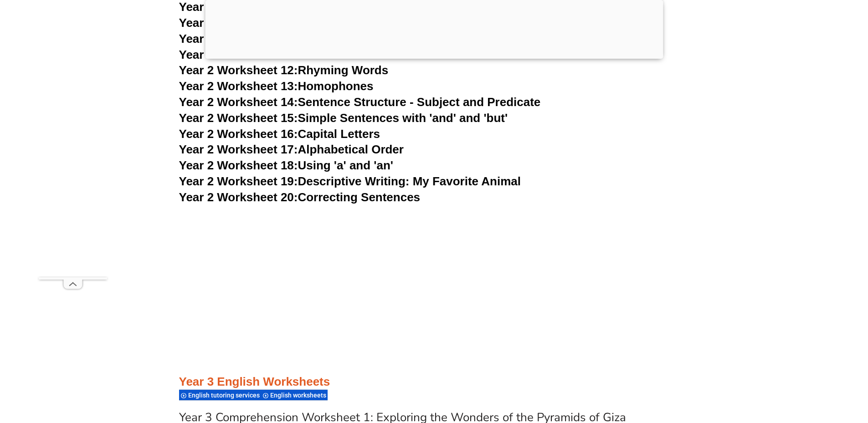 The image size is (868, 423). I want to click on span: Year 2 Worksheet 17:, so click(238, 149).